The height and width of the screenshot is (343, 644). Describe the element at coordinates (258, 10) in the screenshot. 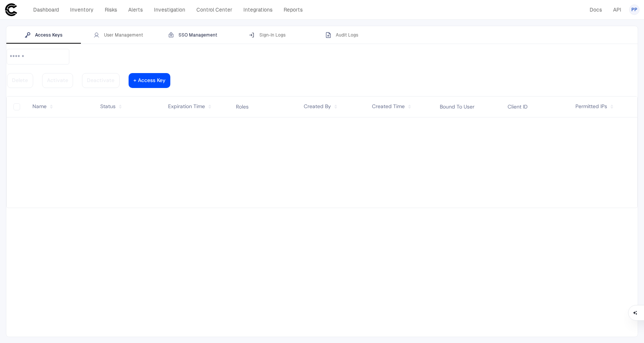

I see `a: Integrations` at that location.